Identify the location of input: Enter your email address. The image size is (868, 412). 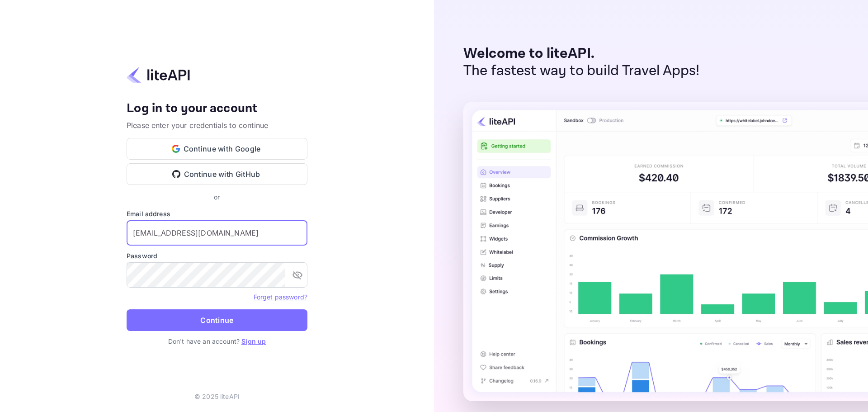
(217, 233).